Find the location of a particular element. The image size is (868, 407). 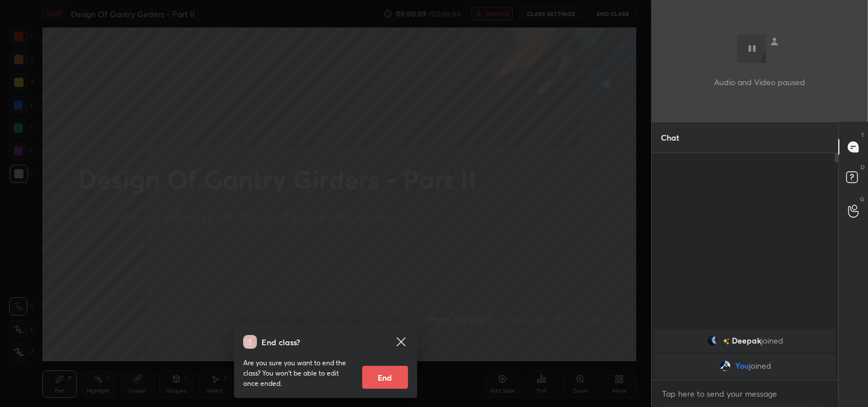

p: D is located at coordinates (863, 167).